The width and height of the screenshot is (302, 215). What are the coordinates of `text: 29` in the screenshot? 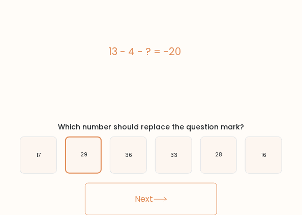 It's located at (84, 155).